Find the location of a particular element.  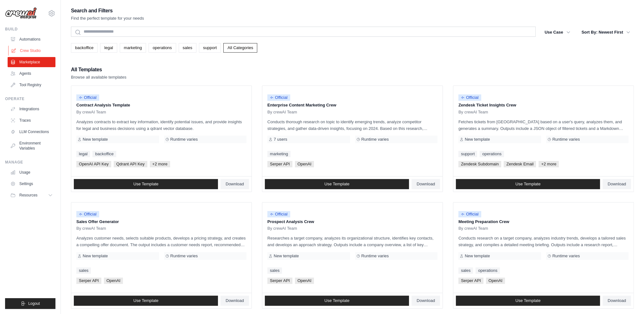

p: Meeting Preparation Crew is located at coordinates (543, 222).